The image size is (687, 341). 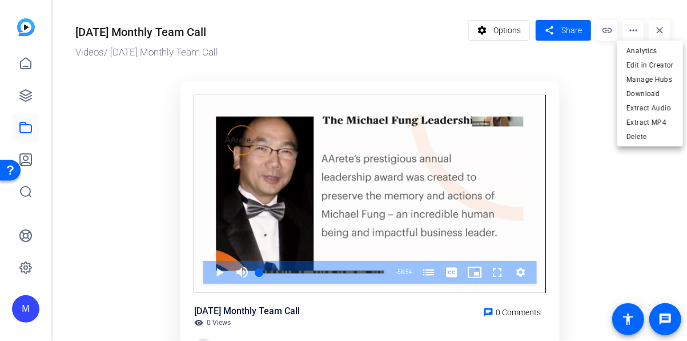 What do you see at coordinates (650, 137) in the screenshot?
I see `span: Delete` at bounding box center [650, 137].